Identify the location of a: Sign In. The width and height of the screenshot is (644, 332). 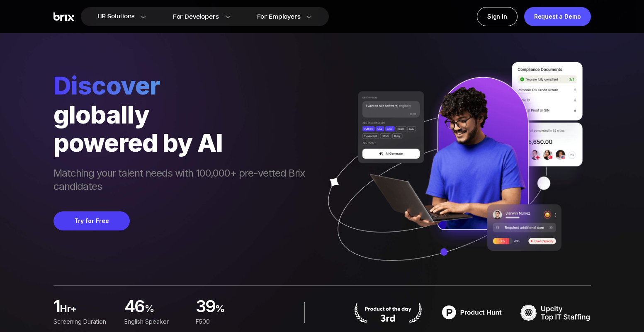
(497, 17).